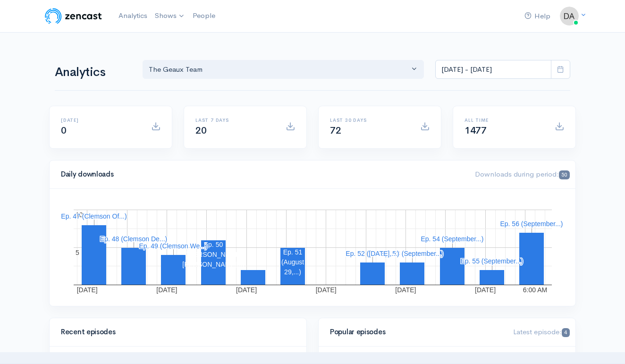 Image resolution: width=625 pixels, height=364 pixels. I want to click on text: 5, so click(78, 252).